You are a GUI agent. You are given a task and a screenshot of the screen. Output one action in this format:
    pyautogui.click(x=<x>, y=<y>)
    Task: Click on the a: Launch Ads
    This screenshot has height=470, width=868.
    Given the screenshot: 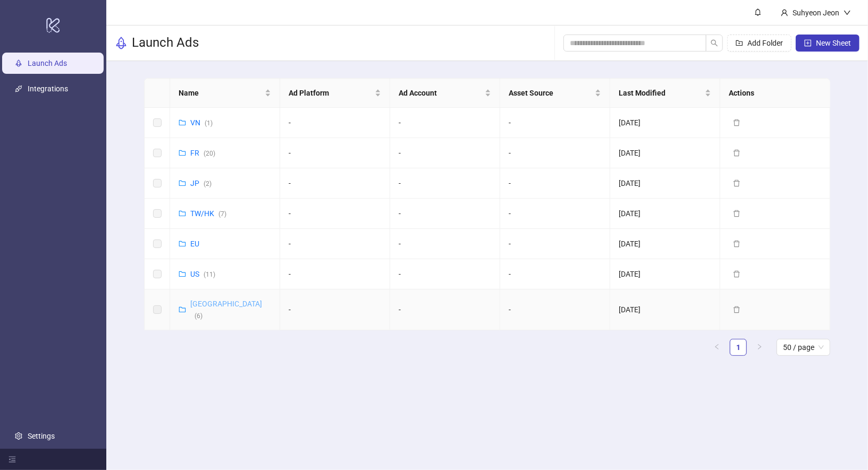 What is the action you would take?
    pyautogui.click(x=48, y=63)
    